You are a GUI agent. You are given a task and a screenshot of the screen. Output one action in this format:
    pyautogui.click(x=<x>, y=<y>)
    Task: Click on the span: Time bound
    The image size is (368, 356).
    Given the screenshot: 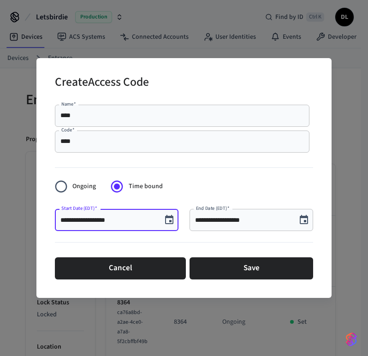 What is the action you would take?
    pyautogui.click(x=146, y=186)
    